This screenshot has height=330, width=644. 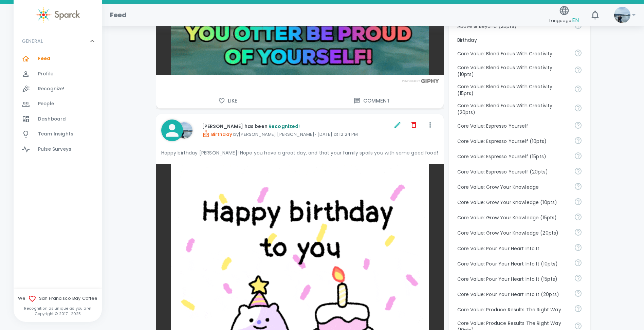 What do you see at coordinates (513, 264) in the screenshot?
I see `p: Core Value: Pour Your Heart Into It (10pts)` at bounding box center [513, 264].